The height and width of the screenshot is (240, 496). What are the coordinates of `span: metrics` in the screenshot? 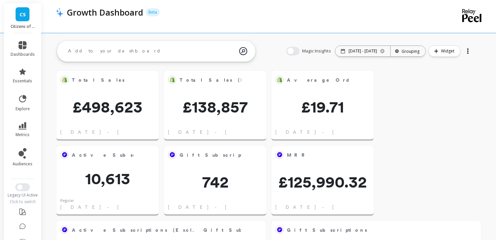 It's located at (23, 135).